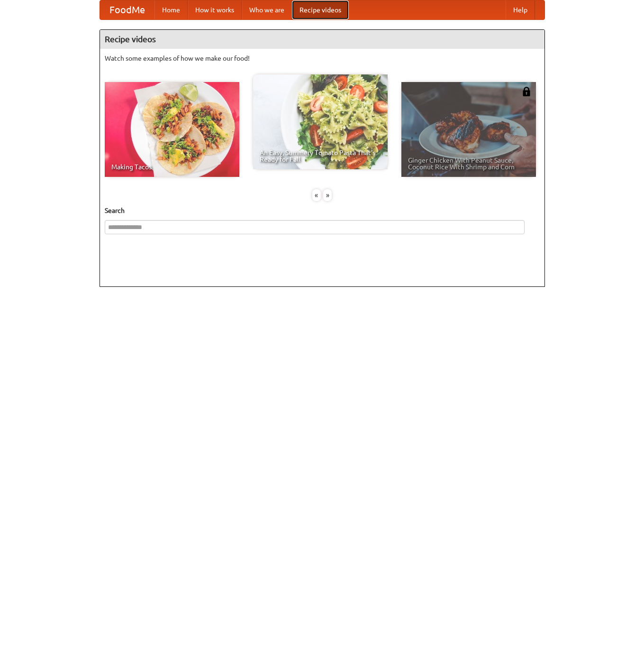 This screenshot has width=644, height=671. I want to click on a: How it works, so click(215, 10).